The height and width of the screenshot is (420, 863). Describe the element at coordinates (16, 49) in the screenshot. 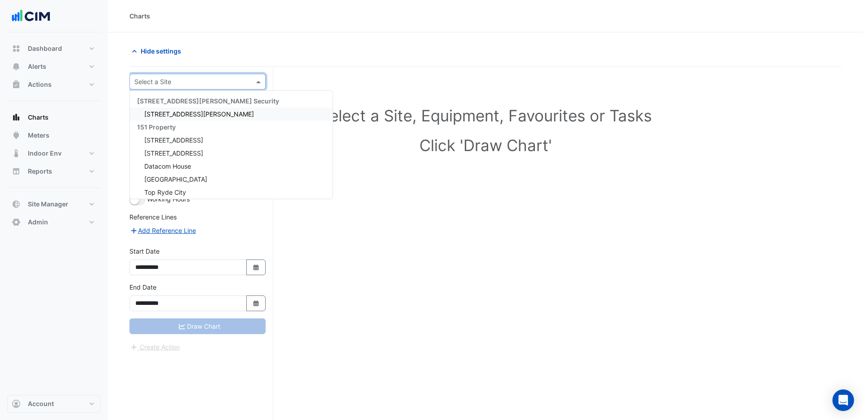

I see `app-icon: Dashboard` at that location.